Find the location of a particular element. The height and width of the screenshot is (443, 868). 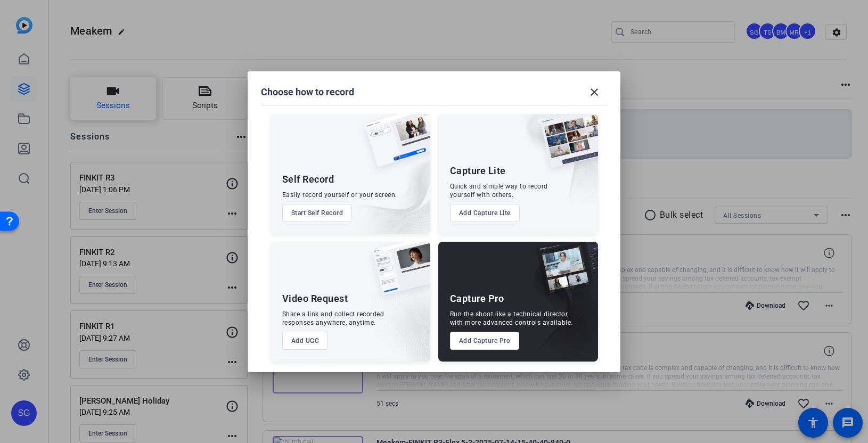

div: Capture Lite is located at coordinates (478, 171).